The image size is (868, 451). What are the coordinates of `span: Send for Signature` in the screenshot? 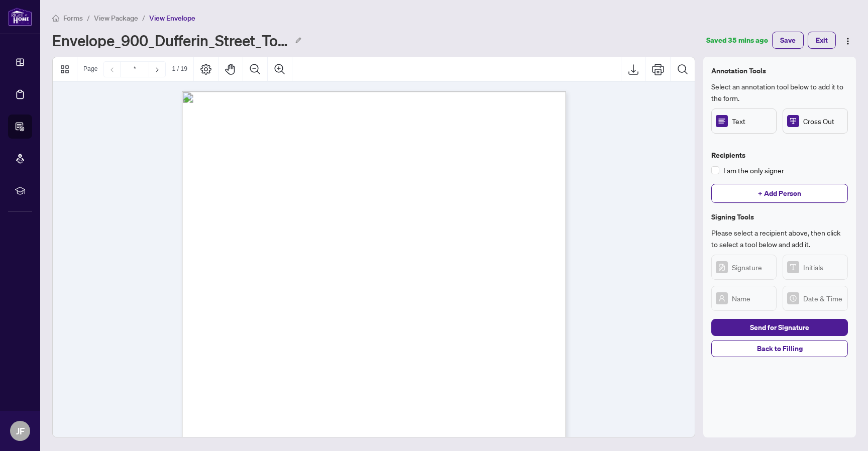 It's located at (780, 327).